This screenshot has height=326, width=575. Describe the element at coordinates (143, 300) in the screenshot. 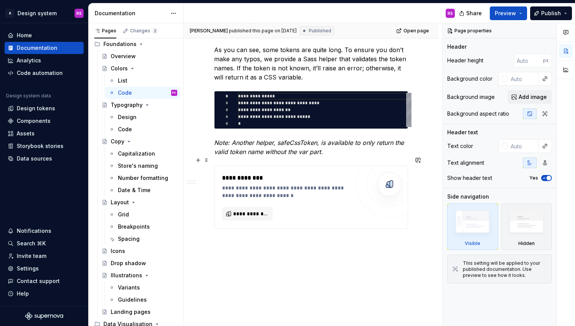

I see `a: Guidelines` at that location.